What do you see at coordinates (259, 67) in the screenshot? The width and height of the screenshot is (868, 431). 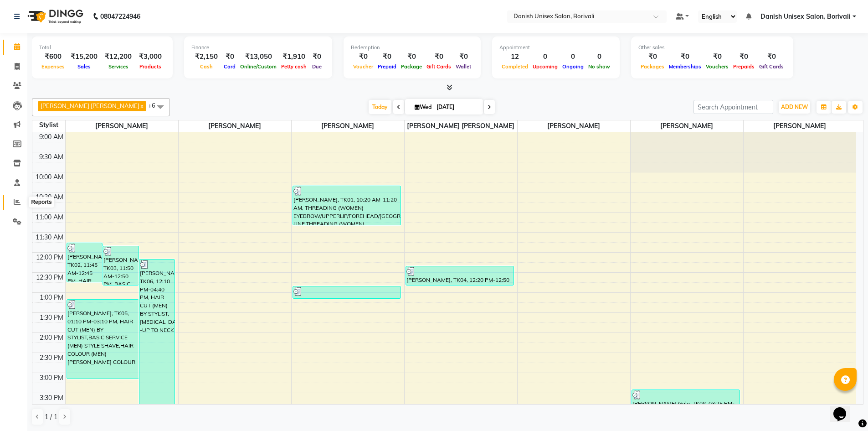 I see `span: Online/Custom` at bounding box center [259, 67].